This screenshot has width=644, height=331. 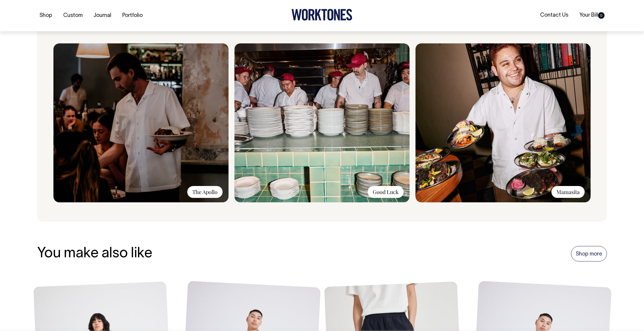 I want to click on img: Goodluck007A9461.jpg, so click(x=322, y=123).